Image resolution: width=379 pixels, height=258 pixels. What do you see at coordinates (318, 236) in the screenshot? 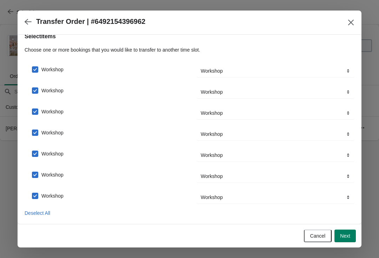
I see `button: Cancel` at bounding box center [318, 236].